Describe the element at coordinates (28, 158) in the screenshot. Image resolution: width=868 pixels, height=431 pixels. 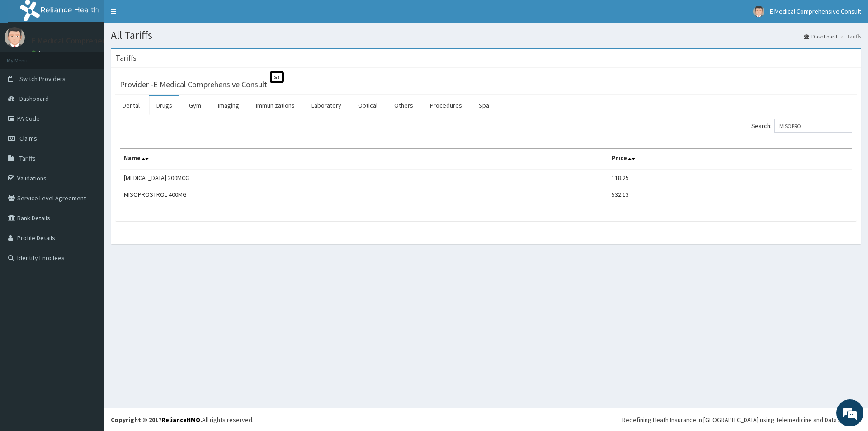
I see `span: Tariffs` at that location.